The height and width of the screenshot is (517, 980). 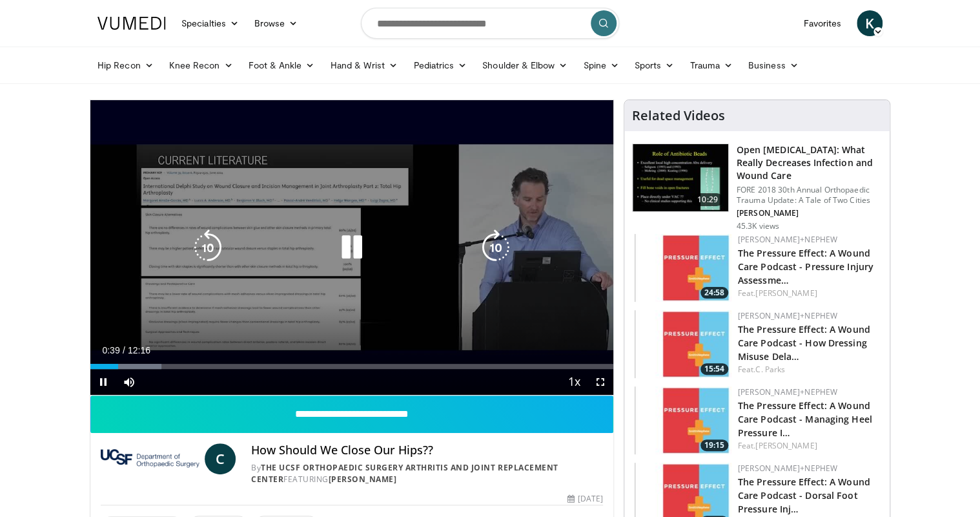 I want to click on button: Playback Rate, so click(x=575, y=381).